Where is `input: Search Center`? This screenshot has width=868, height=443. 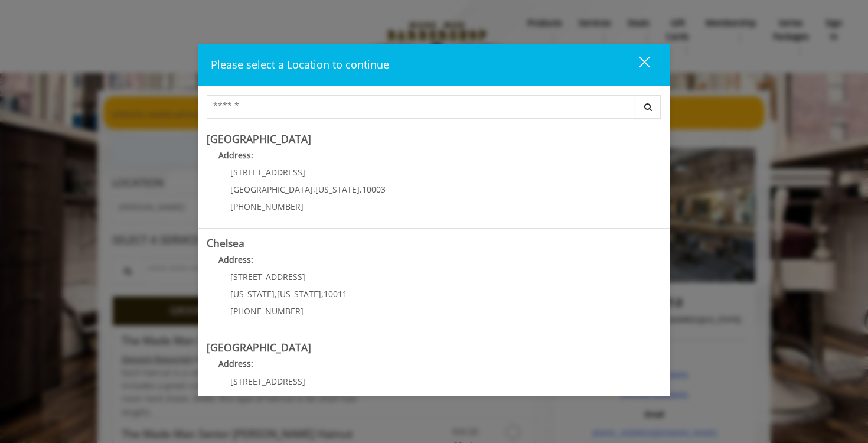 input: Search Center is located at coordinates (420, 107).